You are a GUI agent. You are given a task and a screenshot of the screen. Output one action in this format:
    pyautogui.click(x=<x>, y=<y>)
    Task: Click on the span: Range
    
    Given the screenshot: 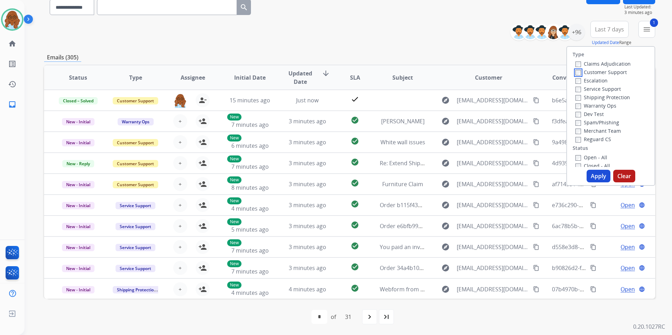 What is the action you would take?
    pyautogui.click(x=611, y=42)
    